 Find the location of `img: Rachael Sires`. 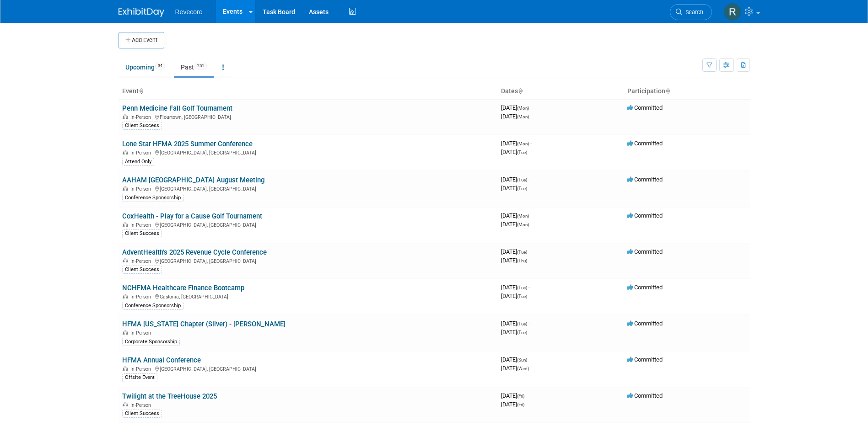

img: Rachael Sires is located at coordinates (733, 12).